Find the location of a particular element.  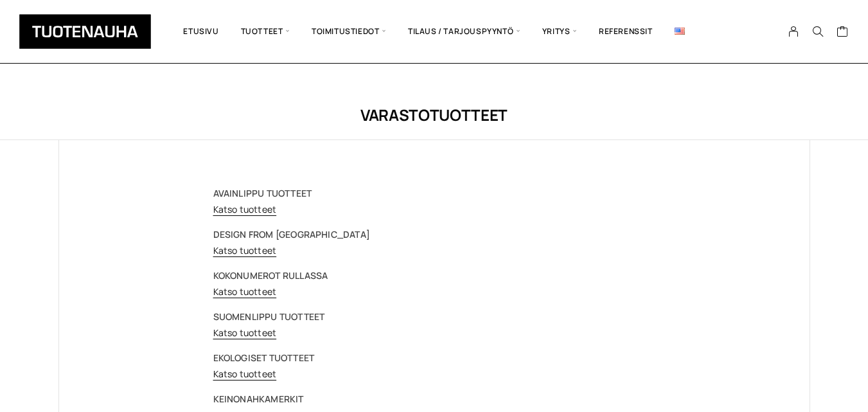

a: My Account is located at coordinates (793, 31).